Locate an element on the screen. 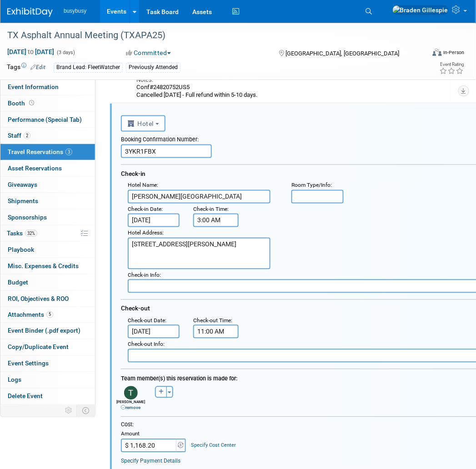 This screenshot has width=476, height=469. span: Asset Reservations is located at coordinates (35, 168).